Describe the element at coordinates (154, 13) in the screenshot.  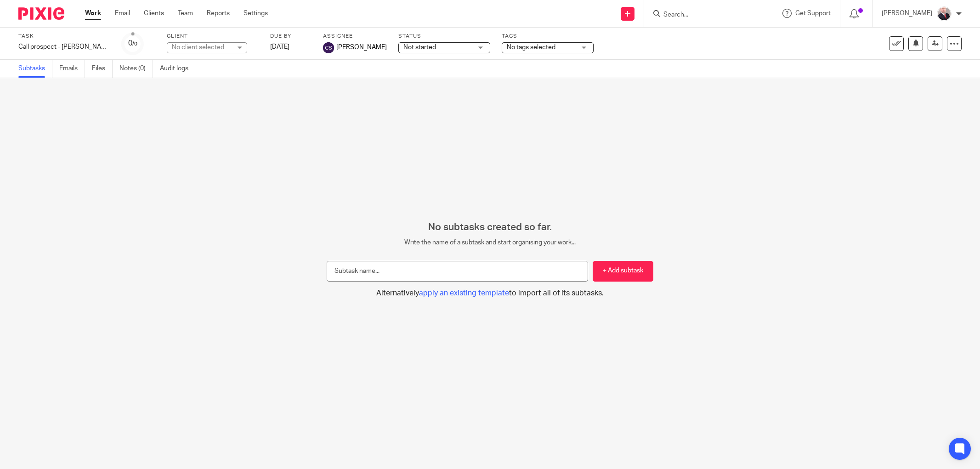
I see `a: Clients` at that location.